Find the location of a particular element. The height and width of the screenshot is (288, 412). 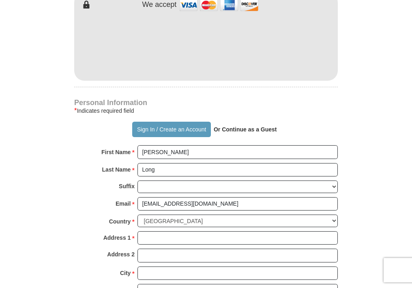

strong: Suffix is located at coordinates (127, 186).